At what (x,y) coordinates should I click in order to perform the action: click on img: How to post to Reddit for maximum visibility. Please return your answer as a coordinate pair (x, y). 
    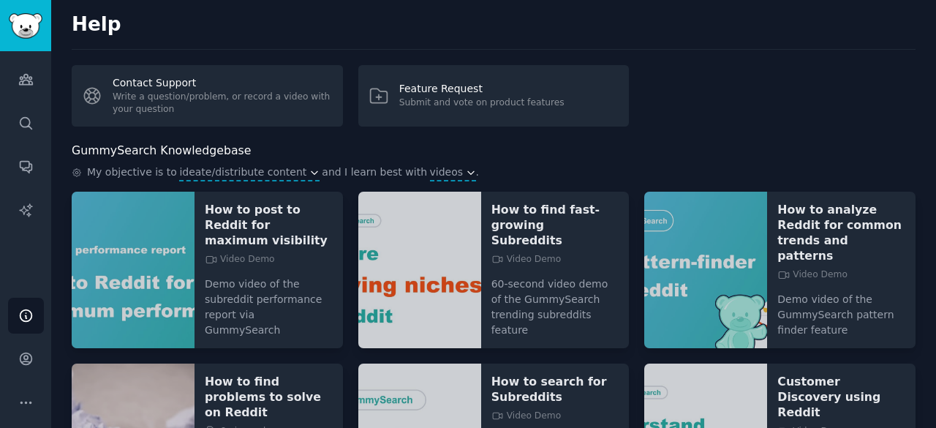
    Looking at the image, I should click on (133, 270).